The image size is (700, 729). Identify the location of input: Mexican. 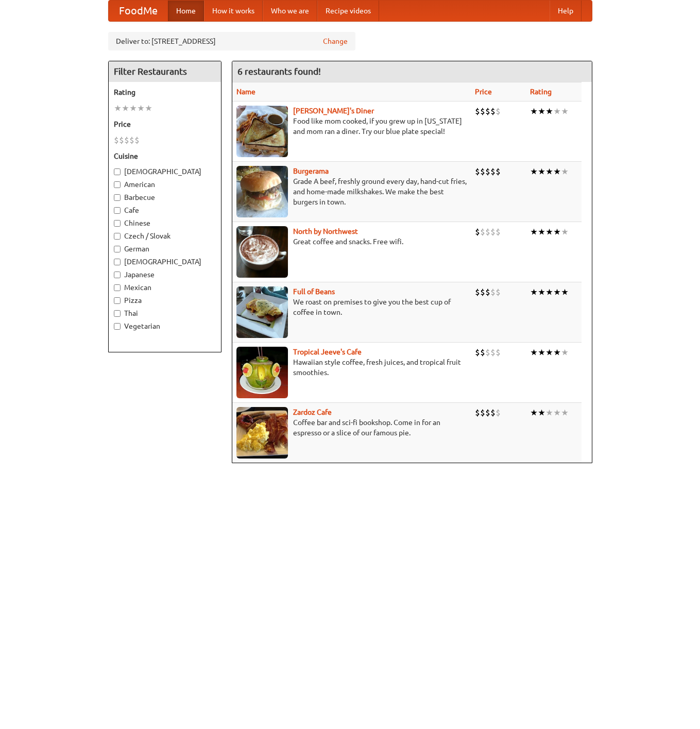
(117, 288).